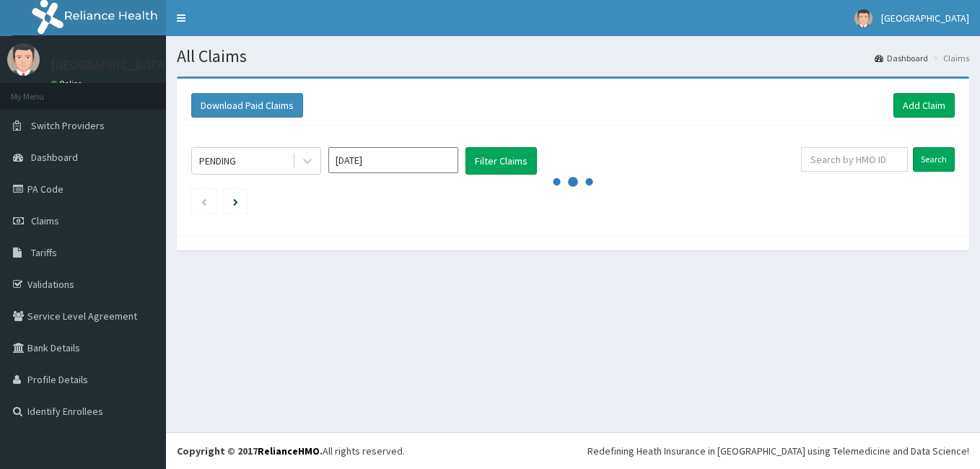  Describe the element at coordinates (501, 161) in the screenshot. I see `button: Filter Claims` at that location.